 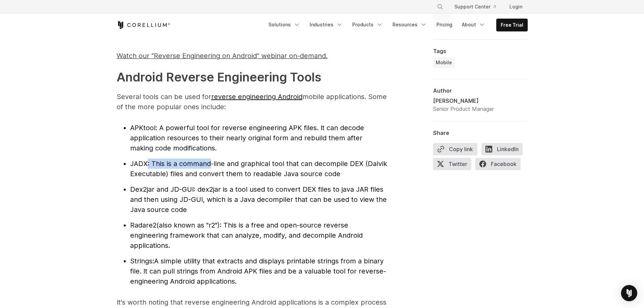 I want to click on button: Search, so click(x=440, y=7).